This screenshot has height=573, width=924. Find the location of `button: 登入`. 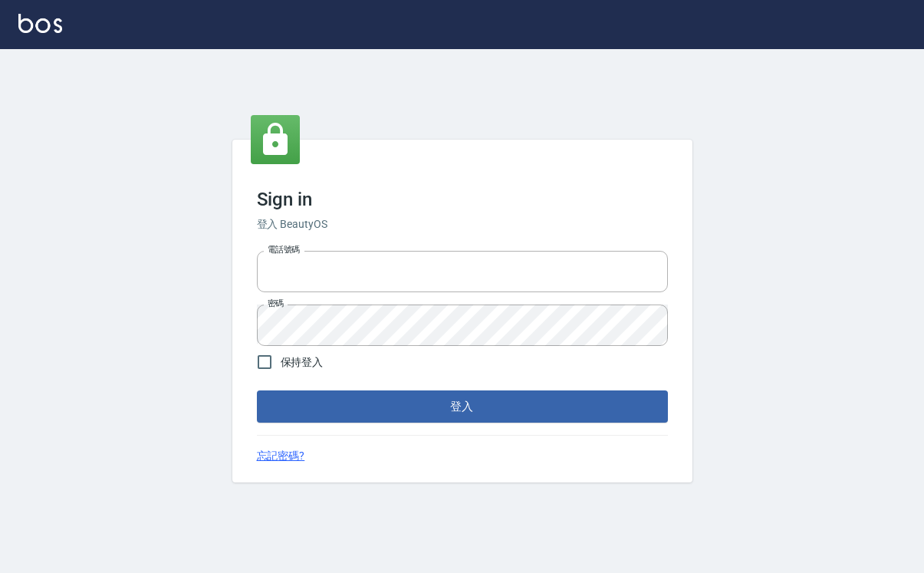

button: 登入 is located at coordinates (462, 406).